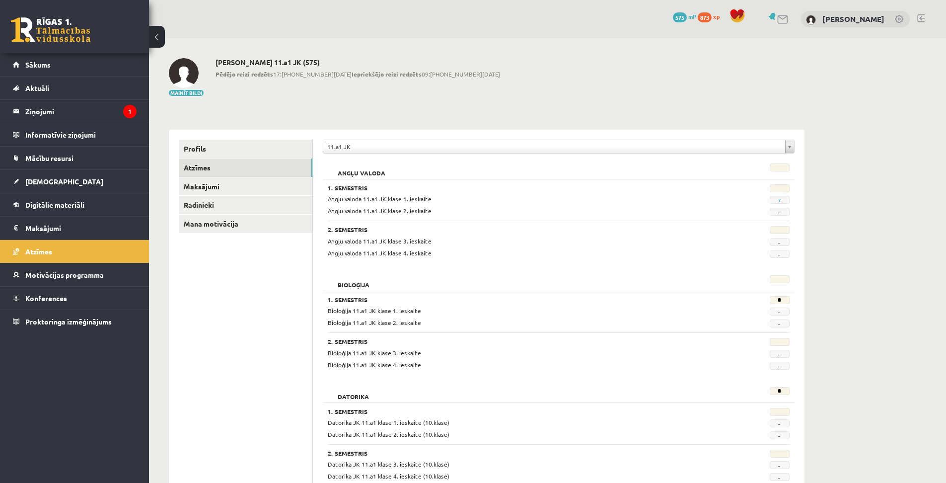 The width and height of the screenshot is (946, 483). What do you see at coordinates (705, 17) in the screenshot?
I see `span: 873` at bounding box center [705, 17].